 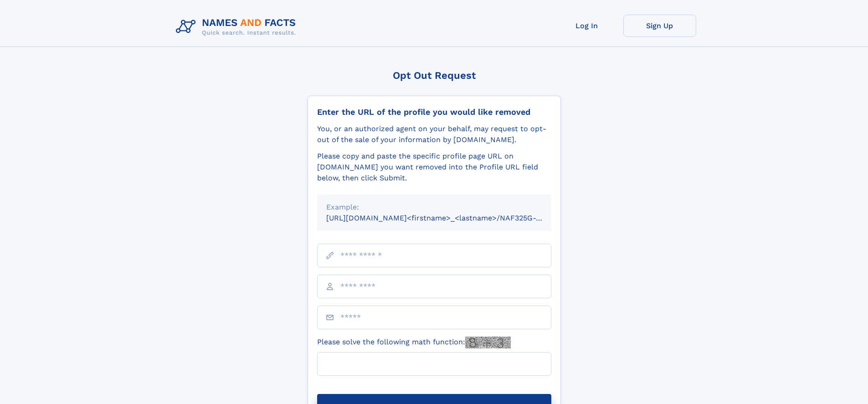 What do you see at coordinates (434, 134) in the screenshot?
I see `div: You, or an authorized agent on your behalf, may request to opt-out of the sale of your informatio...` at bounding box center [434, 134].